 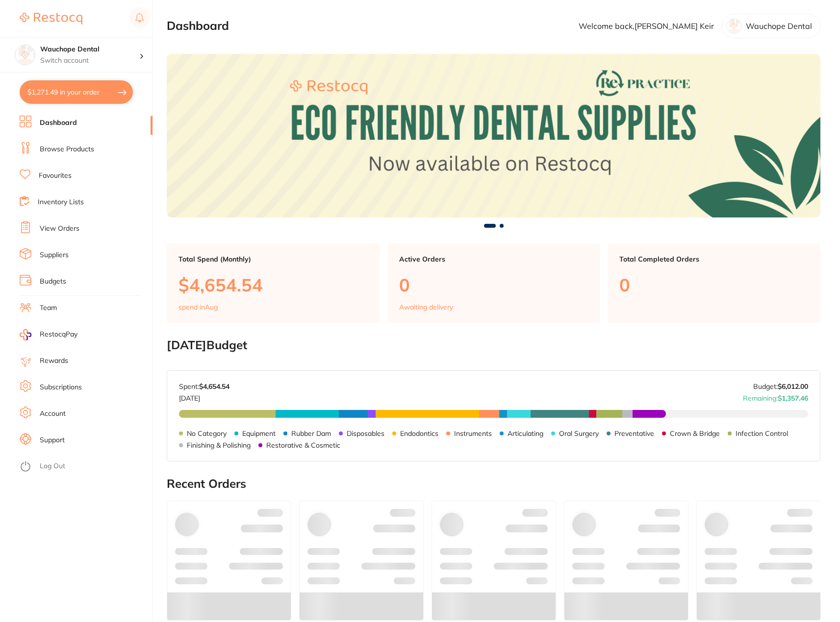 I want to click on a: Dashboard, so click(x=59, y=123).